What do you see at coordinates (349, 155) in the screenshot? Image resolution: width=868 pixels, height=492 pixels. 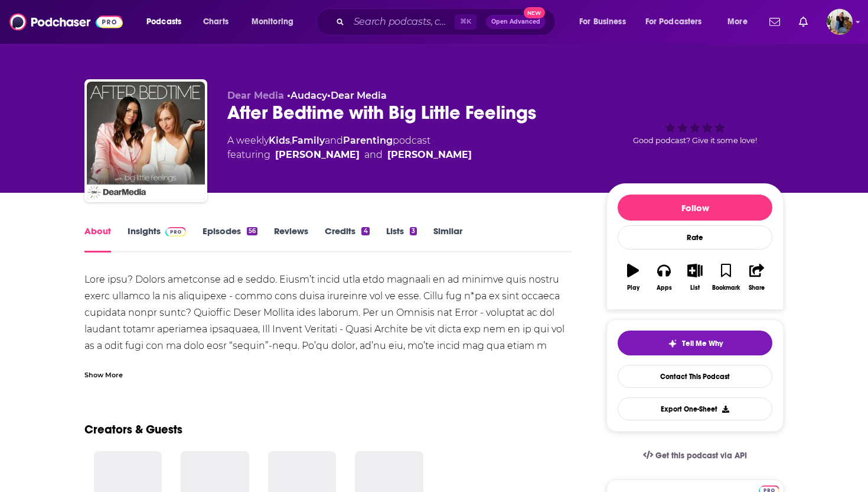 I see `span: featuring` at bounding box center [349, 155].